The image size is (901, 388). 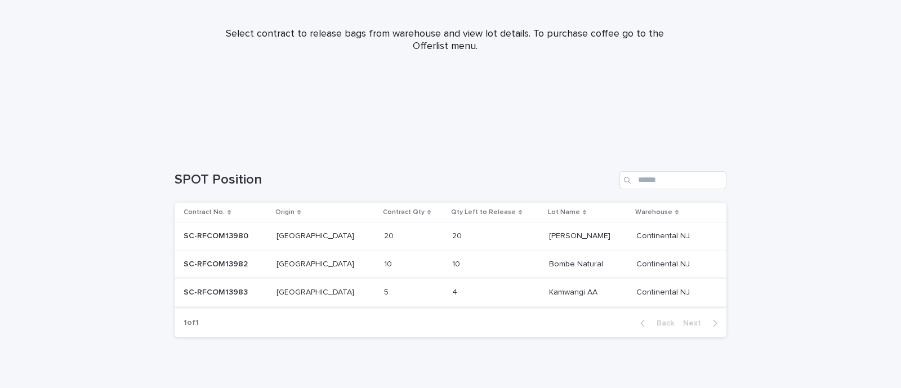 I want to click on p: Contract No., so click(x=204, y=212).